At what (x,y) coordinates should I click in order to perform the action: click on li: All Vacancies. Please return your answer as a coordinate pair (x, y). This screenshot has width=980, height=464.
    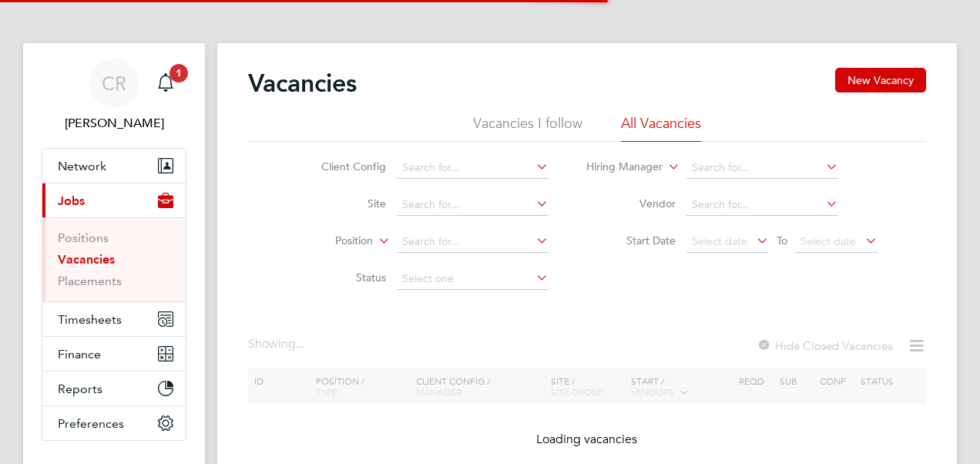
    Looking at the image, I should click on (661, 128).